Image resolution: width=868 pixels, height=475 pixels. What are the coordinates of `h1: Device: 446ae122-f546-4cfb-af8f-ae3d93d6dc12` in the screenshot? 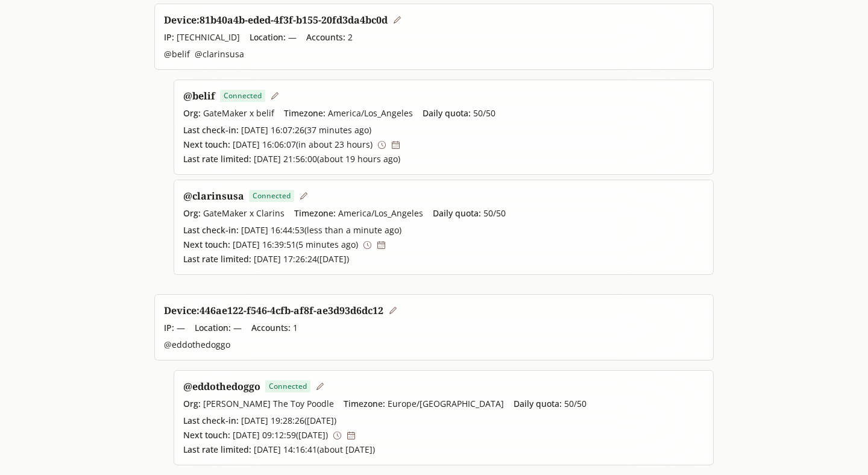 It's located at (274, 311).